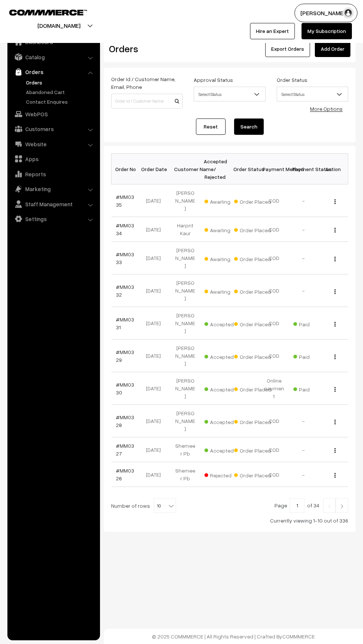 The image size is (363, 644). Describe the element at coordinates (125, 475) in the screenshot. I see `a: #MM0326` at that location.